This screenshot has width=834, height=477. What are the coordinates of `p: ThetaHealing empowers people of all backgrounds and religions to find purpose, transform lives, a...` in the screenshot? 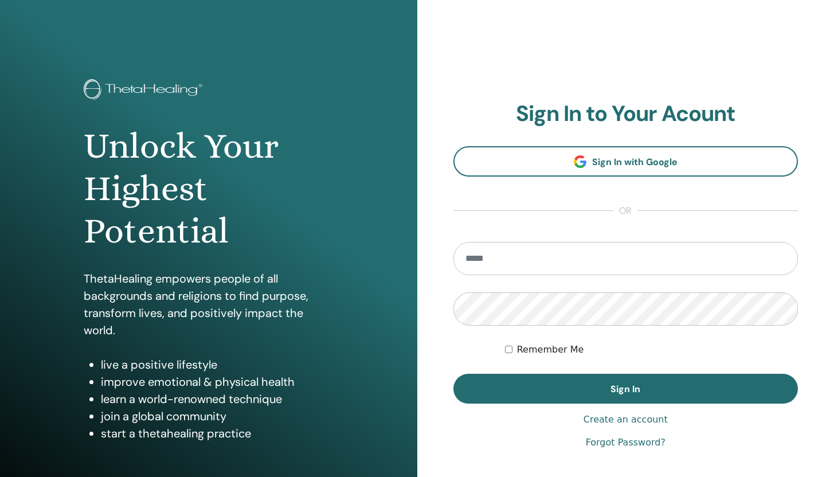 It's located at (208, 305).